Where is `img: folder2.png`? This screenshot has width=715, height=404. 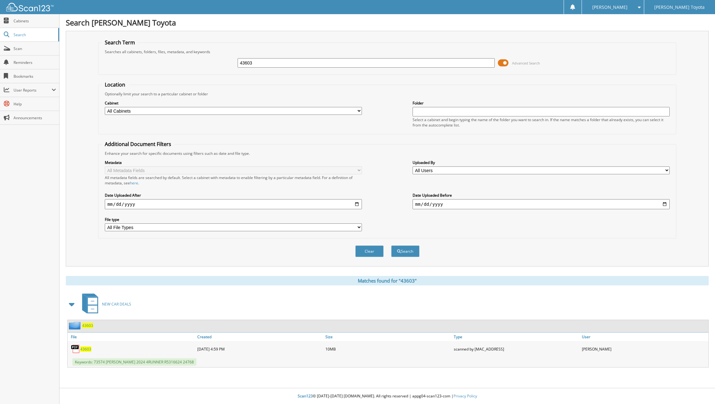
img: folder2.png is located at coordinates (76, 325).